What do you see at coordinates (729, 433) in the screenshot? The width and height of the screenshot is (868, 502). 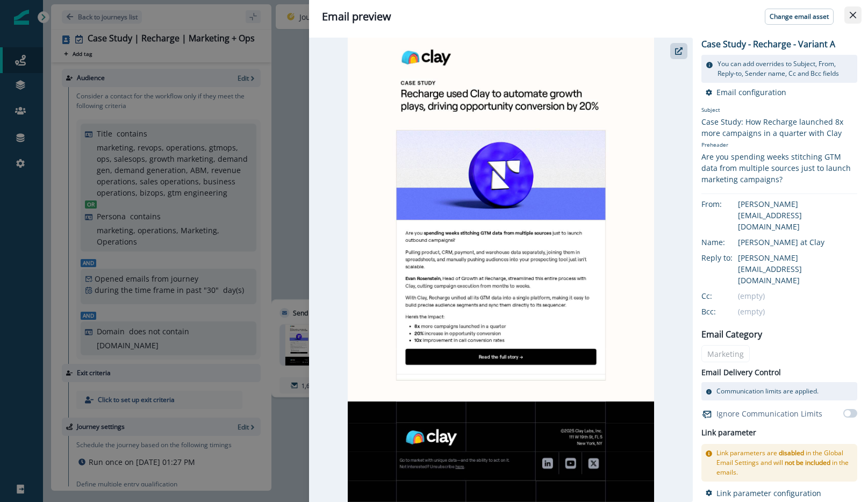 I see `h2: Link parameter` at bounding box center [729, 433].